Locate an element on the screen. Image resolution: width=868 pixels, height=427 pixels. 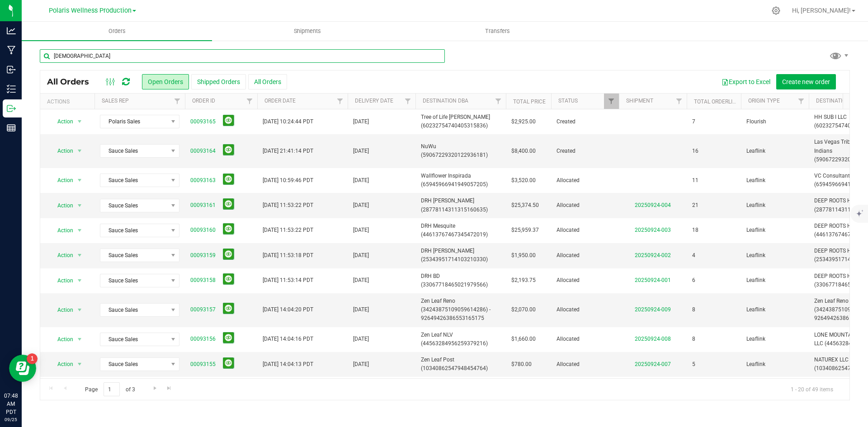
span: 8 is located at coordinates (693, 310).